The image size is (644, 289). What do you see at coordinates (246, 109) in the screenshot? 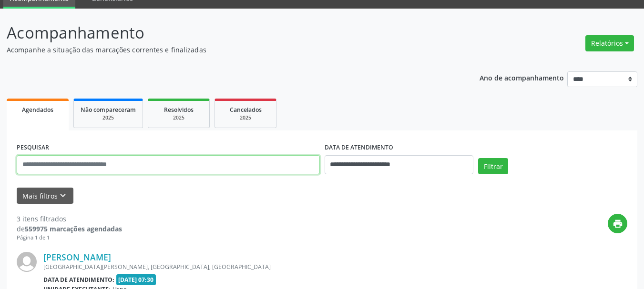
I see `span: Cancelados` at bounding box center [246, 109].